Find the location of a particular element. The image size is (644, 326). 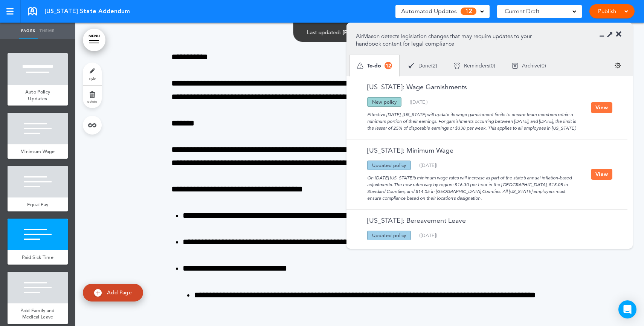

span: Done is located at coordinates (425, 66).